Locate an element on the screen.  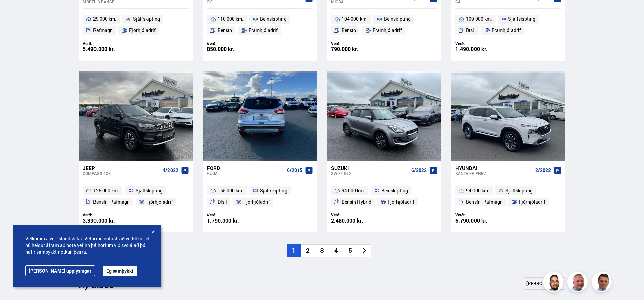
a: Jeep Compass 4XE 4/2022 126 000 km. Sjálfskipting Bensín+Rafmagn Fjórhjóladrif Verð: 3.390.000 kr. is located at coordinates (136, 196).